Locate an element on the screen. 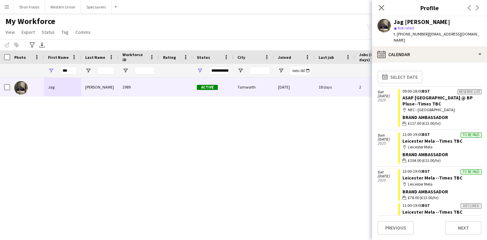 Image resolution: width=487 pixels, height=240 pixels. span: My Workforce is located at coordinates (30, 21).